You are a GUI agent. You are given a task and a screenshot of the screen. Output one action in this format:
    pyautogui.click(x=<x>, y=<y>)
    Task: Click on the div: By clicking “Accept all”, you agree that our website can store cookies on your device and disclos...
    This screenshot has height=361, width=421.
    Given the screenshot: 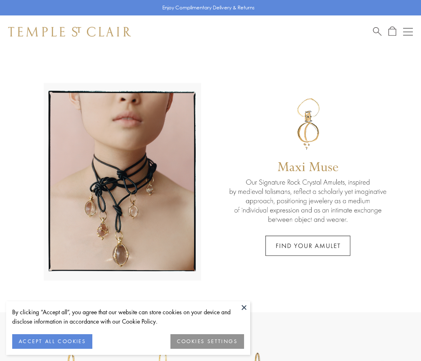 What is the action you would take?
    pyautogui.click(x=128, y=317)
    